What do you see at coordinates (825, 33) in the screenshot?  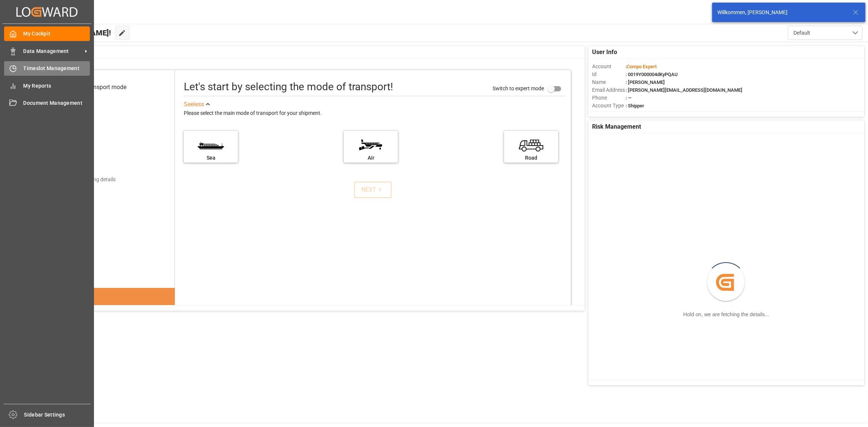 I see `button: open menu` at bounding box center [825, 33].